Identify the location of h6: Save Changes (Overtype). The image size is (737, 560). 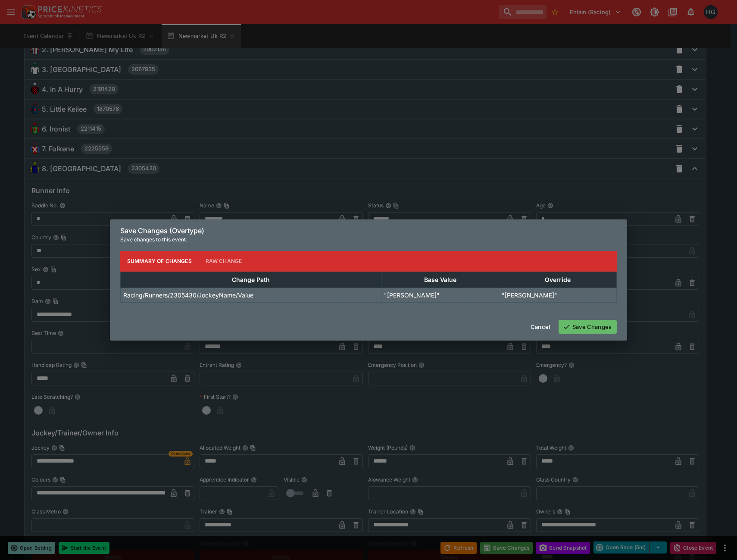
(368, 231).